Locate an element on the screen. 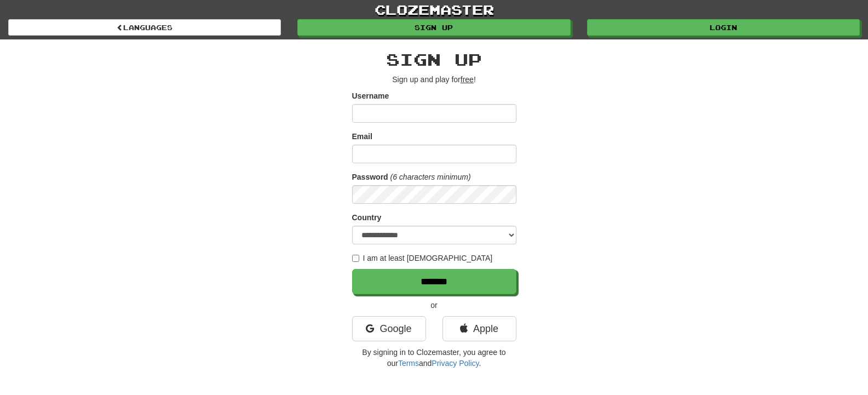  a: Languages is located at coordinates (145, 27).